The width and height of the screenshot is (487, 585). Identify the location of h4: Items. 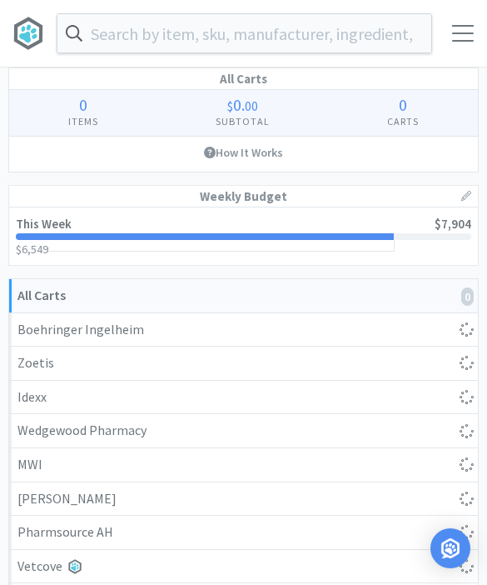
(82, 121).